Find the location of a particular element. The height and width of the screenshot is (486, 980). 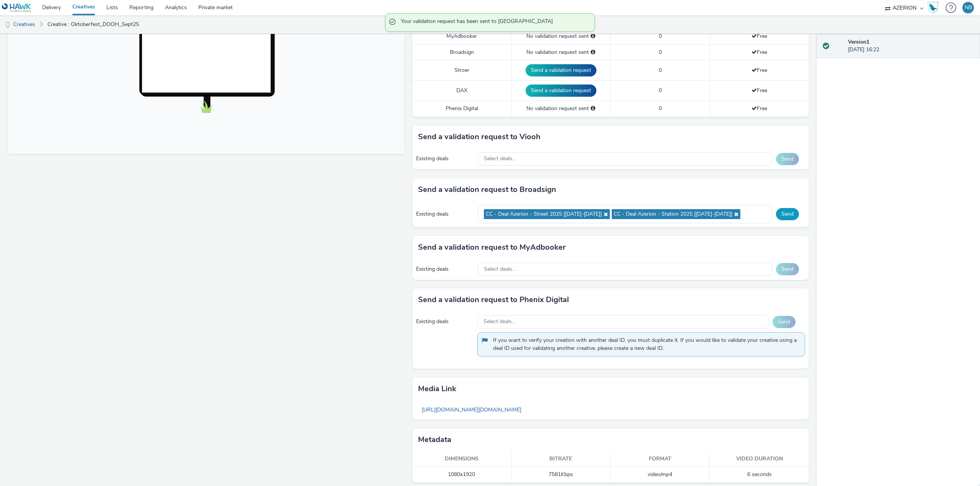

th: Bitrate is located at coordinates (560, 459).